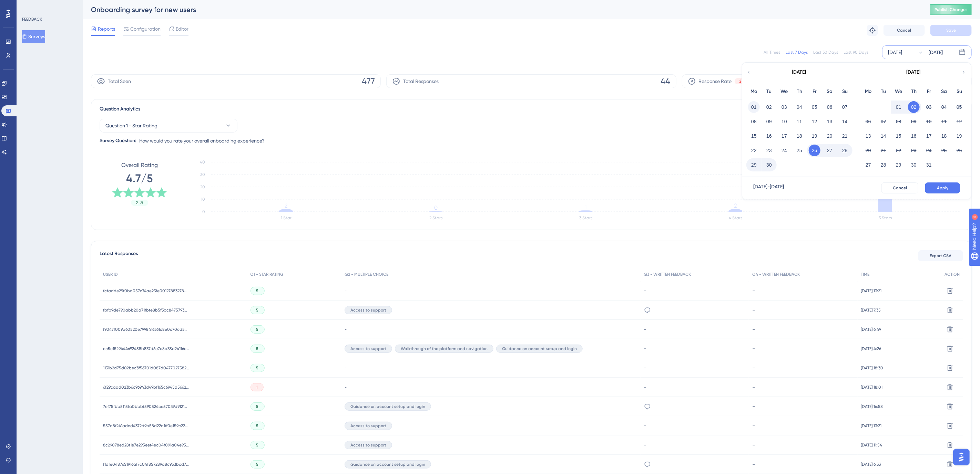 The height and width of the screenshot is (474, 980). Describe the element at coordinates (898, 165) in the screenshot. I see `button: 29` at that location.